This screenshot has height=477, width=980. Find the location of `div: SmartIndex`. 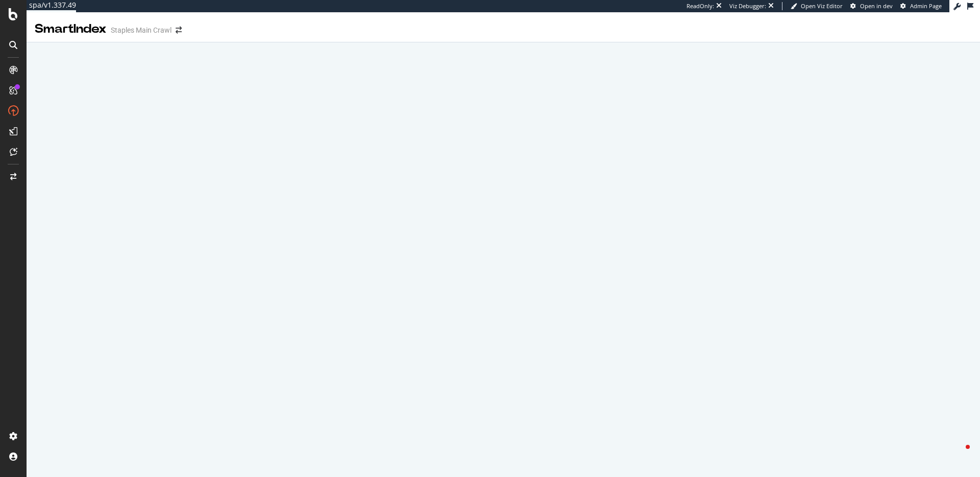

div: SmartIndex is located at coordinates (71, 29).